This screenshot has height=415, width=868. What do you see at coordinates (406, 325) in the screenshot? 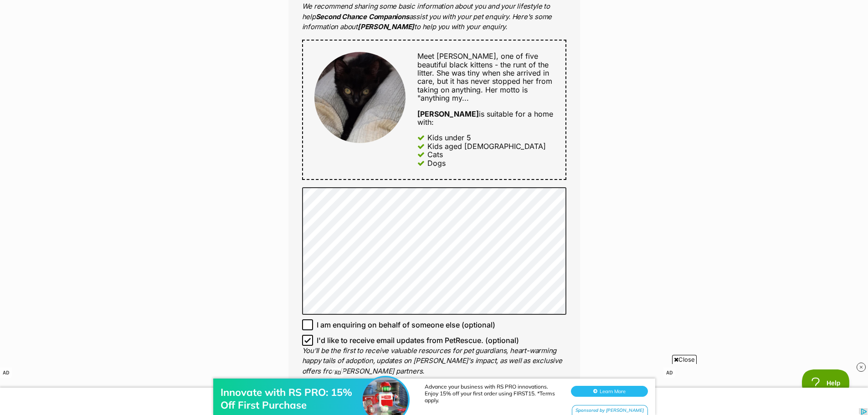
I see `span: I am enquiring on behalf of someone else (optional)` at bounding box center [406, 325].